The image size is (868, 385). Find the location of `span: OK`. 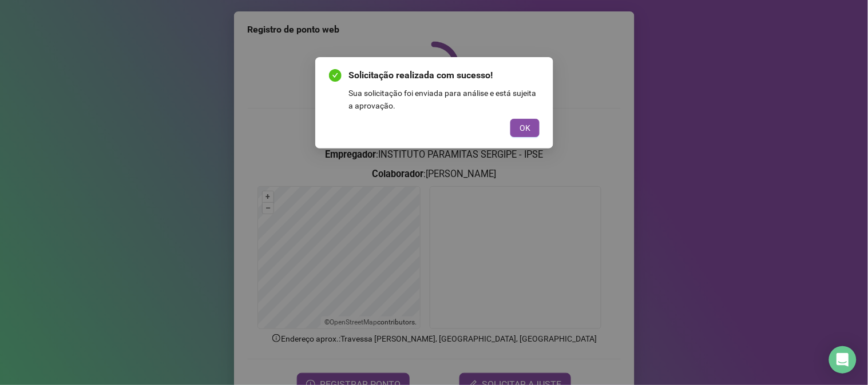

span: OK is located at coordinates (525, 128).